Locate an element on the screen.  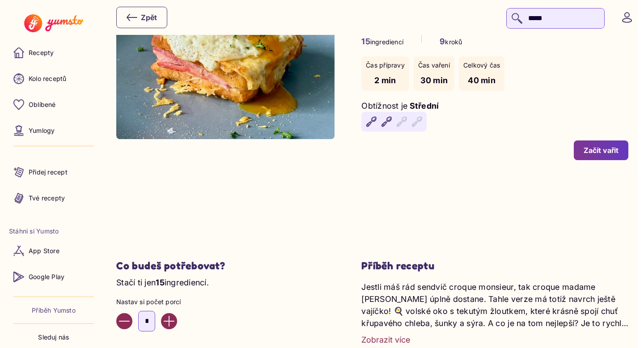
p: Stačí ti jen ingrediencí. is located at coordinates (226, 282).